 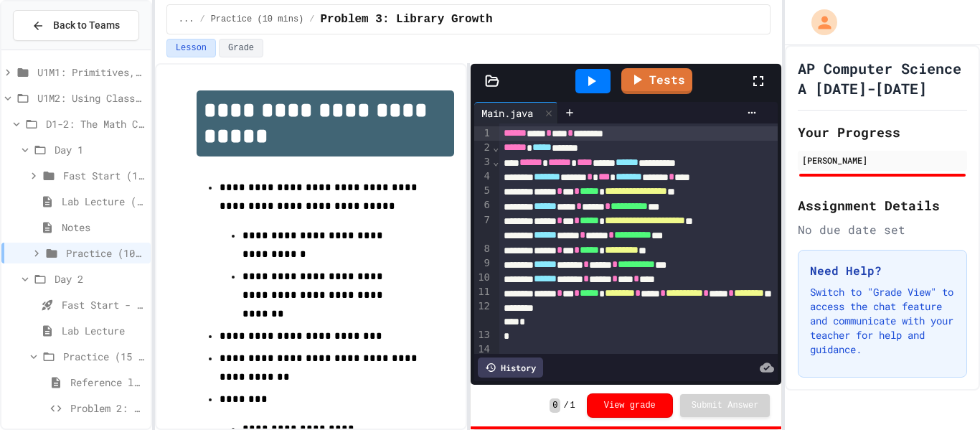 I want to click on span: Problem 3: Library Growth, so click(x=406, y=20).